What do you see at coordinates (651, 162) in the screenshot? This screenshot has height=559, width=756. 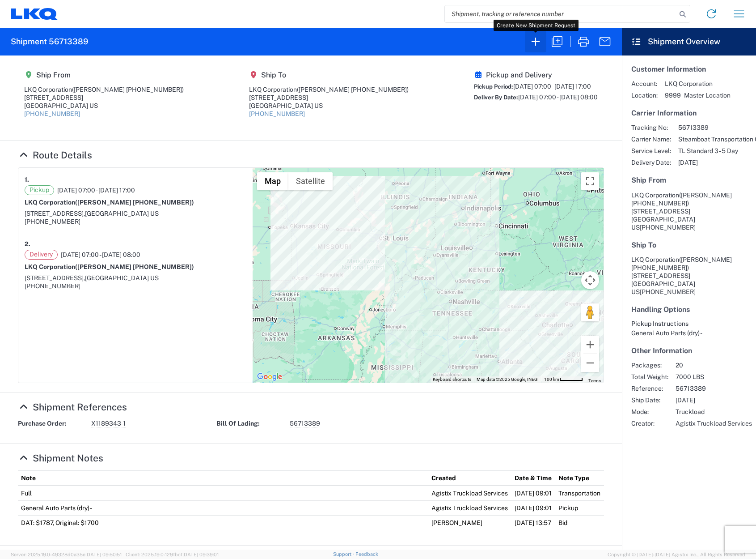 I see `span: Delivery Date:` at bounding box center [651, 162].